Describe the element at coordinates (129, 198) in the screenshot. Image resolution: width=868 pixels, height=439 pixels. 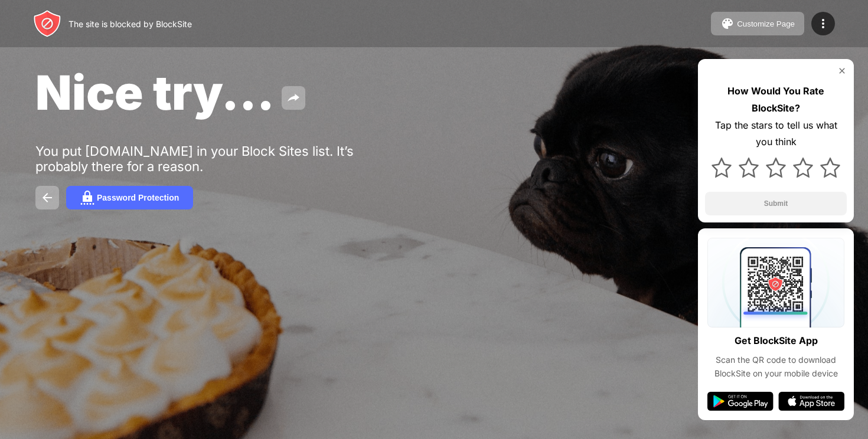
I see `button: Password Protection` at that location.